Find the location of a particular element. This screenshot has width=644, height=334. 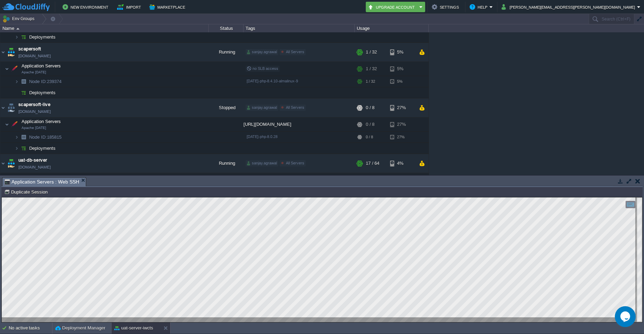

button: Import is located at coordinates (130, 7).